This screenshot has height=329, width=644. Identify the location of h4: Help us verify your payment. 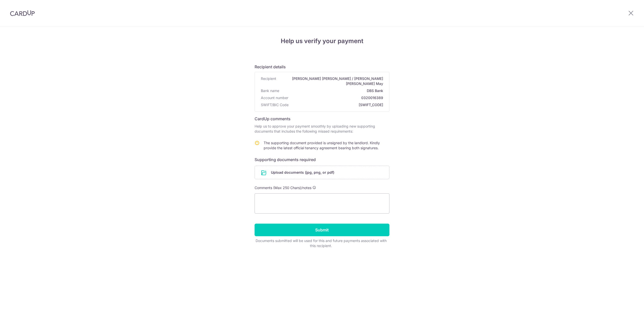
(322, 41).